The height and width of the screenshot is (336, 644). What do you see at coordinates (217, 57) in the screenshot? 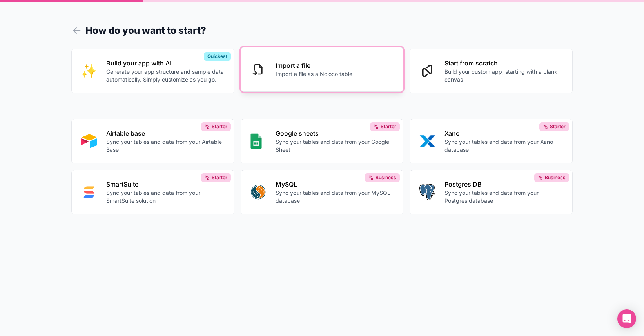
I see `div: Quickest` at bounding box center [217, 57].